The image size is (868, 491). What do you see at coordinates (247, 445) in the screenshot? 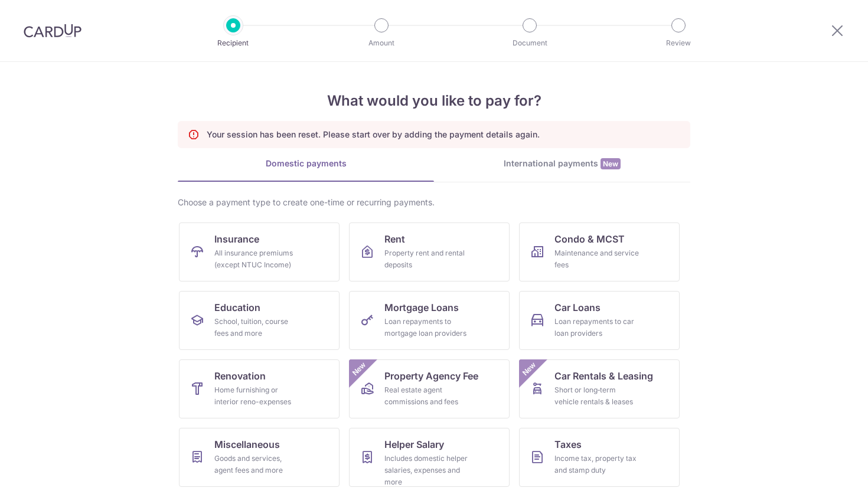
I see `span: Miscellaneous` at bounding box center [247, 445].